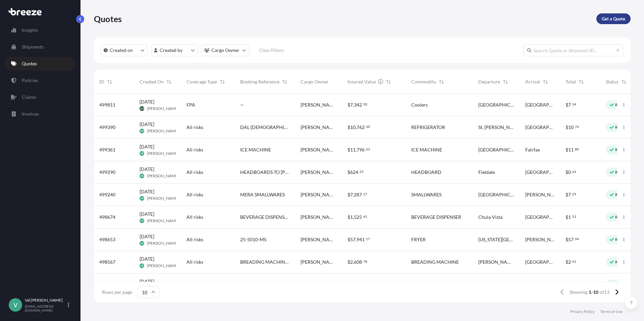 The width and height of the screenshot is (644, 321). Describe the element at coordinates (577, 149) in the screenshot. I see `span: 80` at that location.